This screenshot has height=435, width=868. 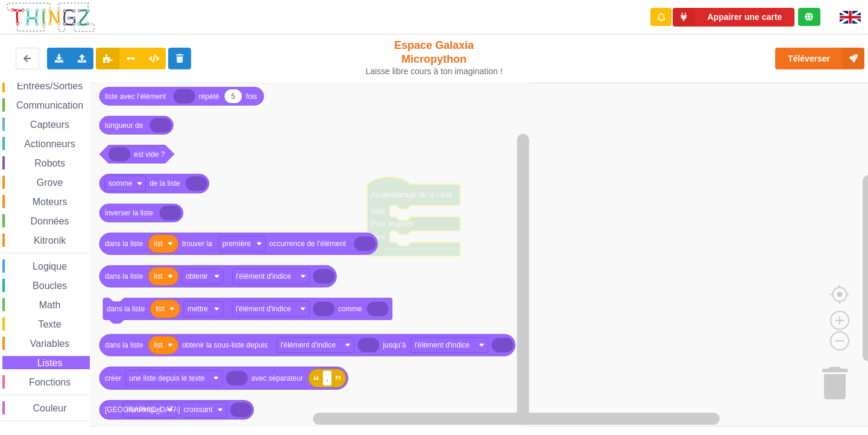 What do you see at coordinates (820, 59) in the screenshot?
I see `button: Téléverser` at bounding box center [820, 59].